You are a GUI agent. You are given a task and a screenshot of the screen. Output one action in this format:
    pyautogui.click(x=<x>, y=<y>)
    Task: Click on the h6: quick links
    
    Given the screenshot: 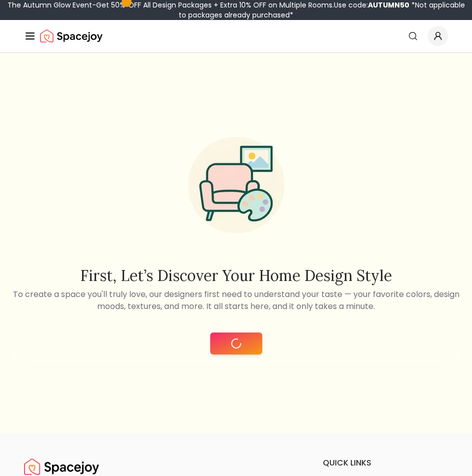 What is the action you would take?
    pyautogui.click(x=385, y=463)
    